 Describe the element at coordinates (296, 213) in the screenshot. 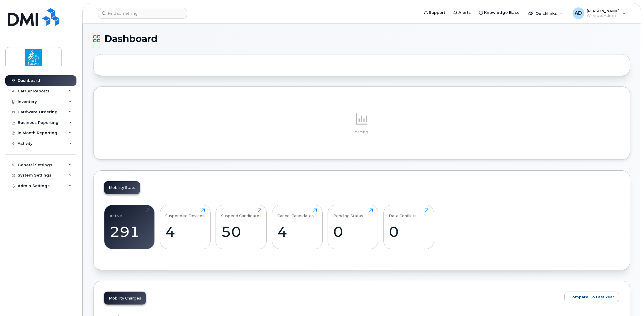

I see `div: Cancel Candidates` at that location.